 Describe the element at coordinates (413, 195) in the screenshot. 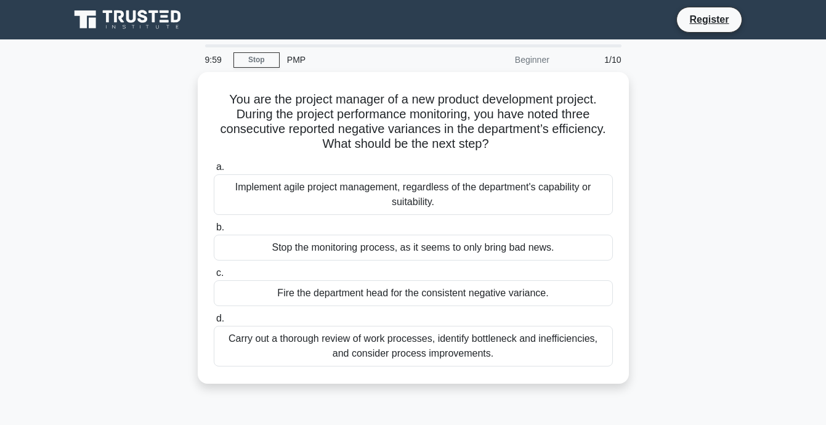

I see `div: Implement agile project management, regardless of the department's capability or suitability.` at that location.